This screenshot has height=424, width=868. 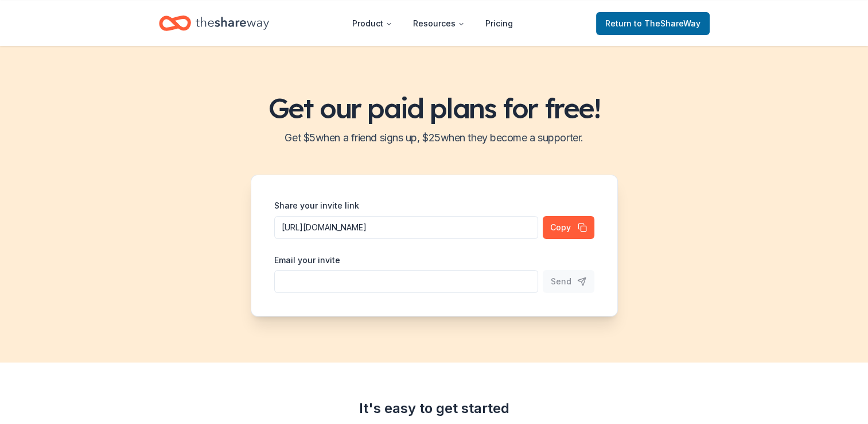 What do you see at coordinates (653, 23) in the screenshot?
I see `span: Return` at bounding box center [653, 23].